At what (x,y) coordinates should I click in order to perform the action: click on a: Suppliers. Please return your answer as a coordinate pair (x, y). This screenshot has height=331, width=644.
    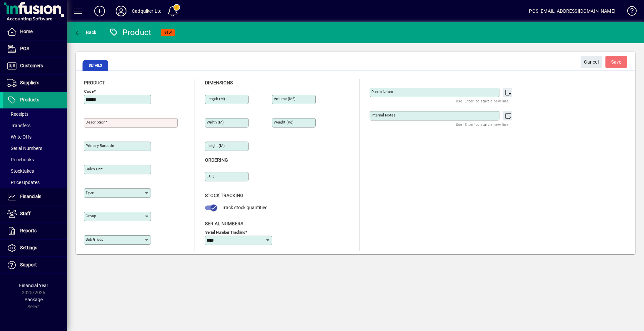
    Looking at the image, I should click on (35, 83).